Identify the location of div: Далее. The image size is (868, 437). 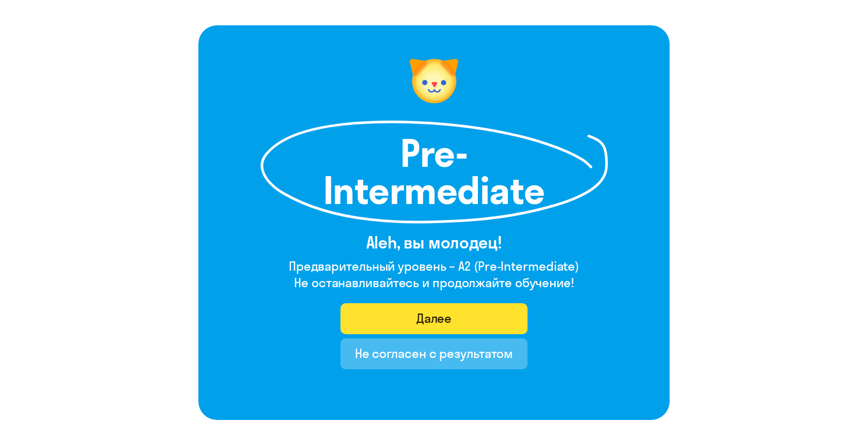
(434, 318).